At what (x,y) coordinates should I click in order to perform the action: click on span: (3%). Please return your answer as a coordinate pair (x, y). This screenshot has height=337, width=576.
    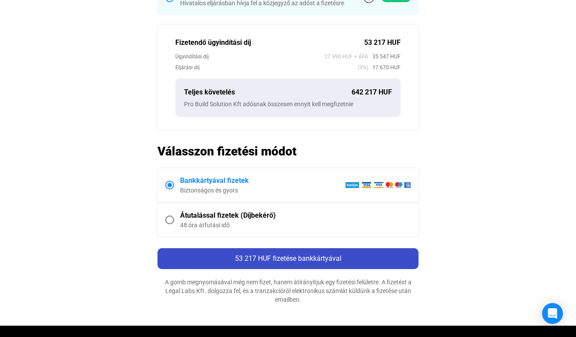
    Looking at the image, I should click on (363, 67).